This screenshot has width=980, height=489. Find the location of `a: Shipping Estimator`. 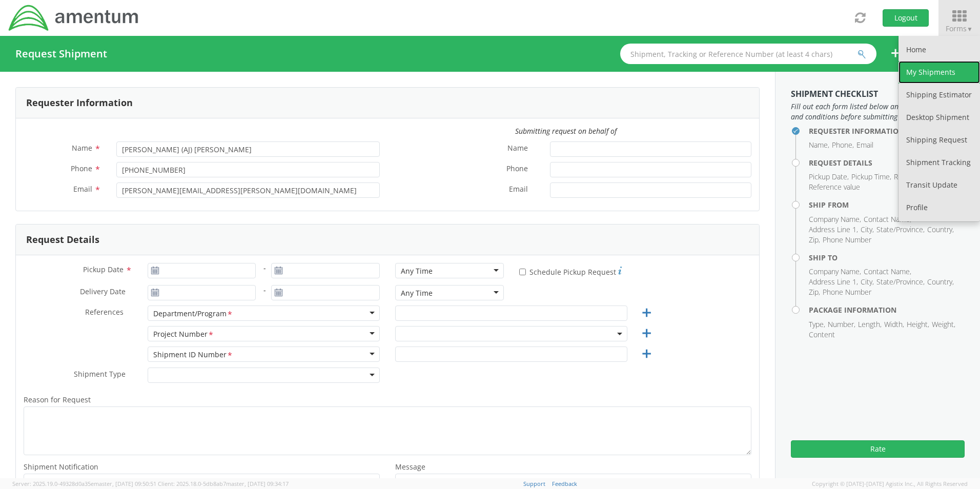

a: Shipping Estimator is located at coordinates (939, 95).